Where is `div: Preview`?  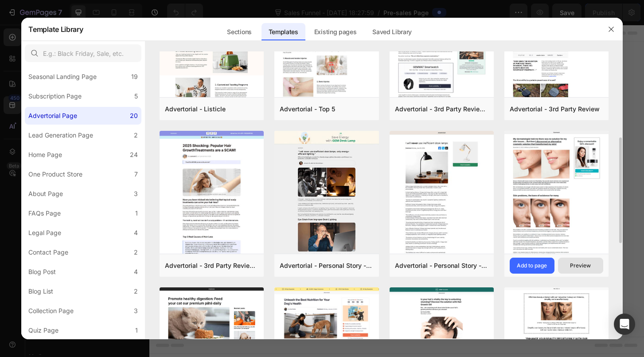
div: Preview is located at coordinates (580, 266).